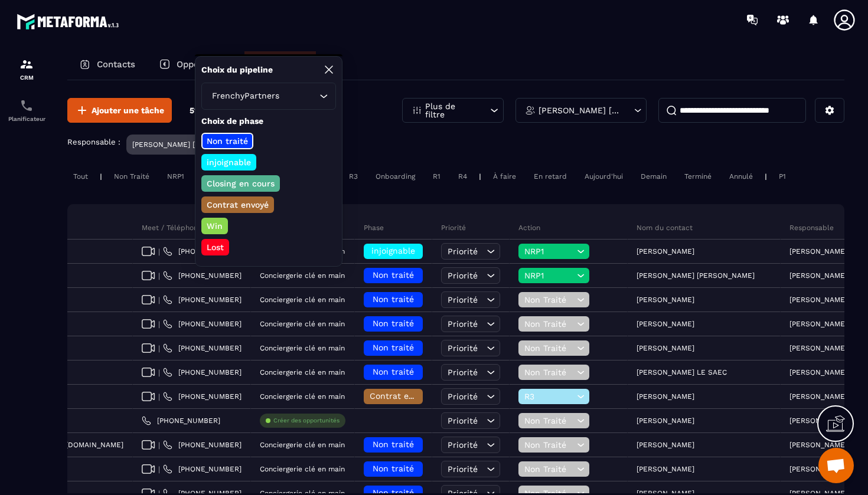 The image size is (868, 495). Describe the element at coordinates (214, 226) in the screenshot. I see `p: Win` at that location.